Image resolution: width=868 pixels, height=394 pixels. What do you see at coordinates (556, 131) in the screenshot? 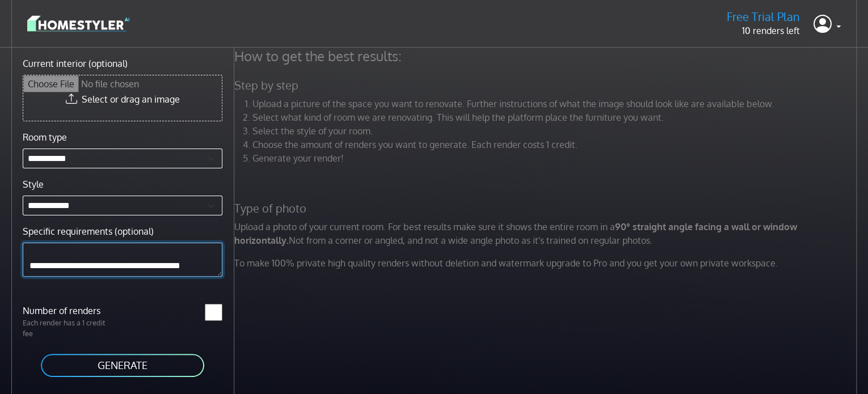
I see `li: Select the style of your room.` at bounding box center [556, 131].